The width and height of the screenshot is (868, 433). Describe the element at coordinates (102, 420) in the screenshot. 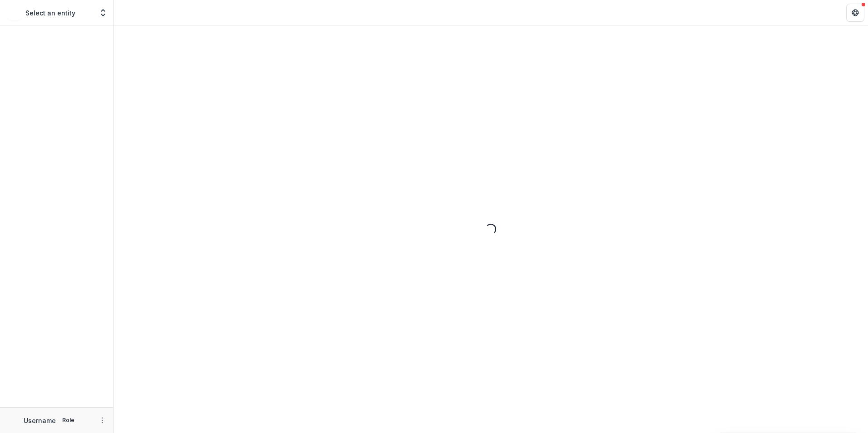

I see `button: More` at that location.